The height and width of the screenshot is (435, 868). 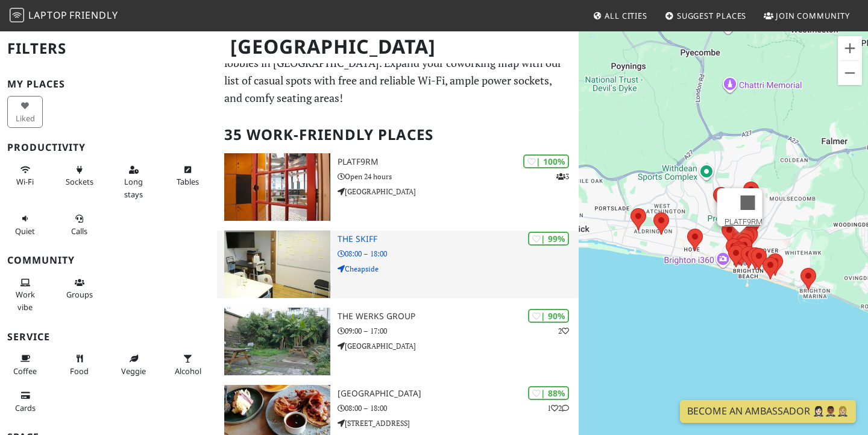 What do you see at coordinates (548, 393) in the screenshot?
I see `div: | 88%` at bounding box center [548, 393].